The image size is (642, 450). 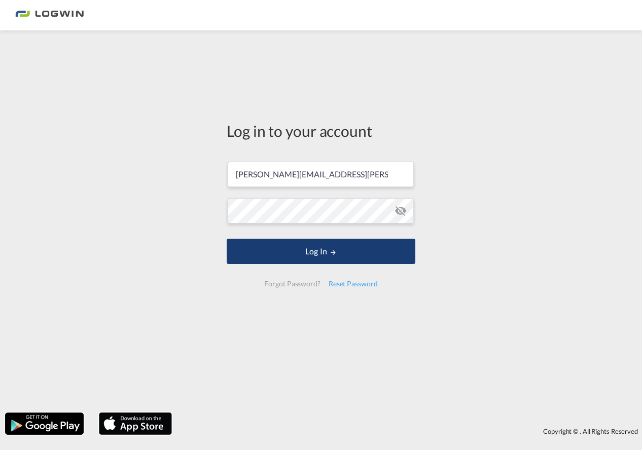 I want to click on div: Forgot Password?, so click(x=292, y=284).